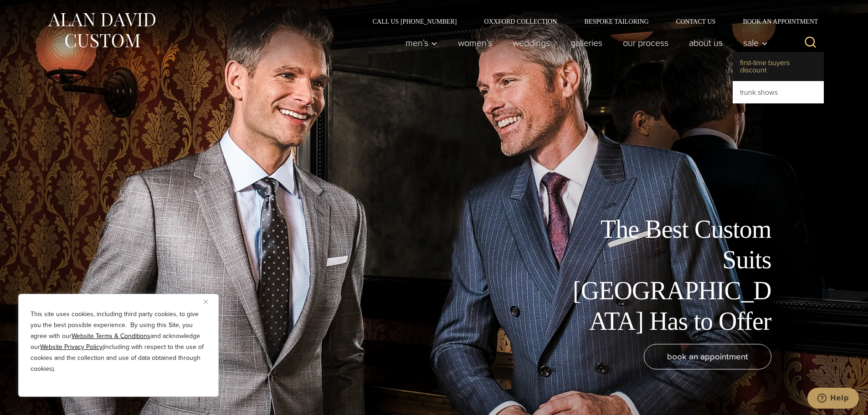  I want to click on nav: Primary Navigation, so click(583, 43).